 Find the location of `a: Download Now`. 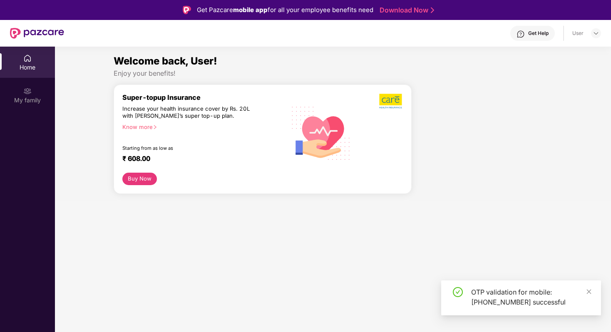

a: Download Now is located at coordinates (405, 10).